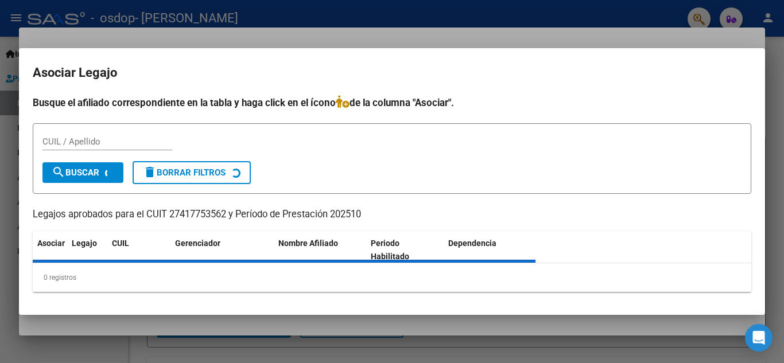  What do you see at coordinates (51, 243) in the screenshot?
I see `span: Asociar` at bounding box center [51, 243].